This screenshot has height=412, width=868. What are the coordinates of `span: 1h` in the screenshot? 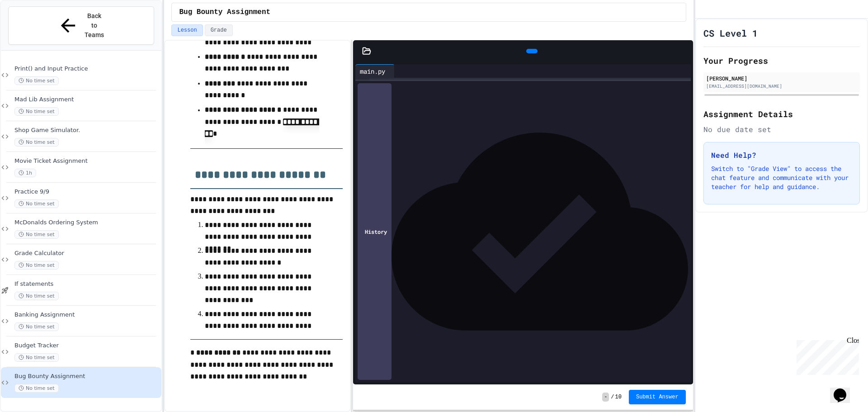 It's located at (25, 172).